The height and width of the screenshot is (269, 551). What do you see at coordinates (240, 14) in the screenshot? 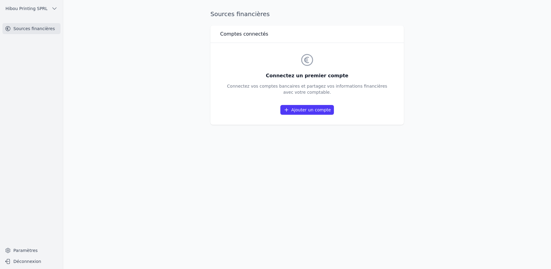
I see `h1: Sources financières` at bounding box center [240, 14].